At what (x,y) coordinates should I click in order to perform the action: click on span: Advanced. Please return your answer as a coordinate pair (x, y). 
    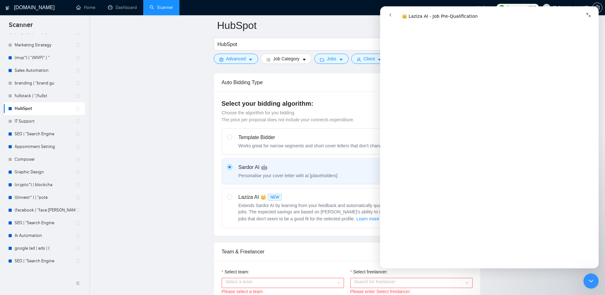
    Looking at the image, I should click on (236, 59).